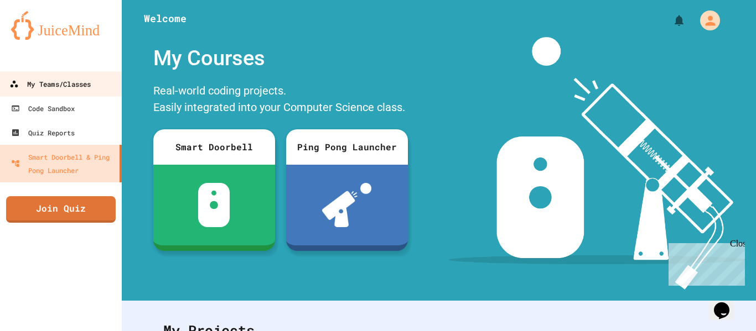 This screenshot has height=331, width=756. Describe the element at coordinates (40, 37) in the screenshot. I see `div: Chat with us now!Close` at that location.